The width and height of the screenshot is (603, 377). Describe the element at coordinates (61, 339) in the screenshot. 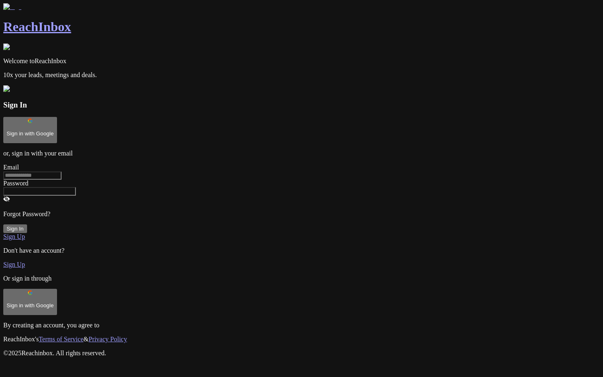

I see `span: Terms of Service` at that location.